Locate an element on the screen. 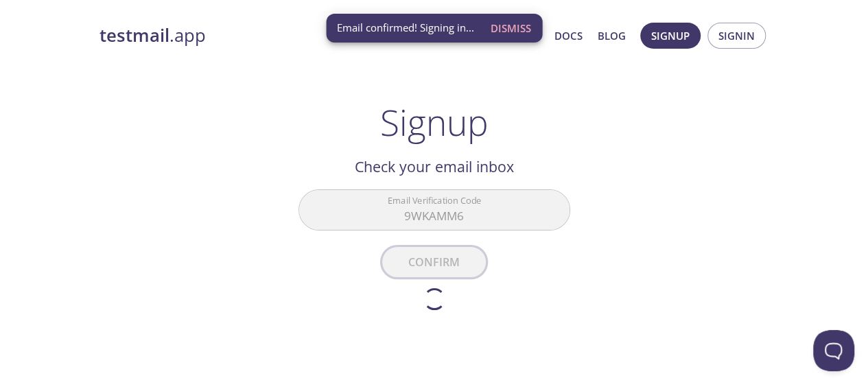 The width and height of the screenshot is (868, 378). button: Dismiss is located at coordinates (511, 28).